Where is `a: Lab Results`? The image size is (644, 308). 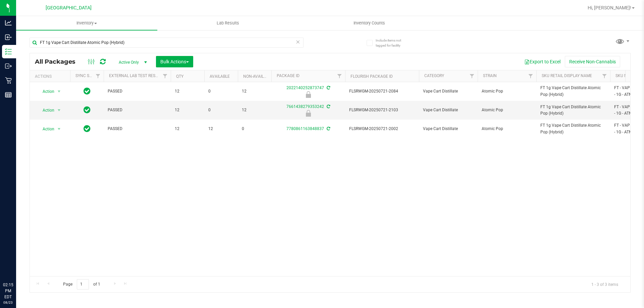 a: Lab Results is located at coordinates (228, 23).